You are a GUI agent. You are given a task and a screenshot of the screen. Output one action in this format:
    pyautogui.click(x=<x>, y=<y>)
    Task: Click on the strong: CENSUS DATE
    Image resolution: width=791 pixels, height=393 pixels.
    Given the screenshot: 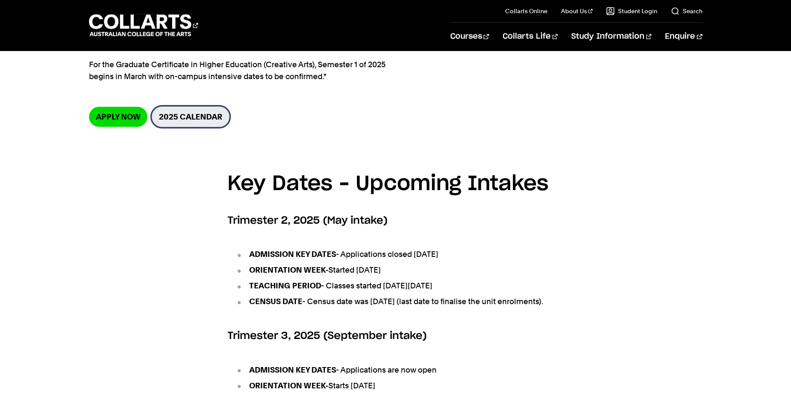 What is the action you would take?
    pyautogui.click(x=275, y=301)
    